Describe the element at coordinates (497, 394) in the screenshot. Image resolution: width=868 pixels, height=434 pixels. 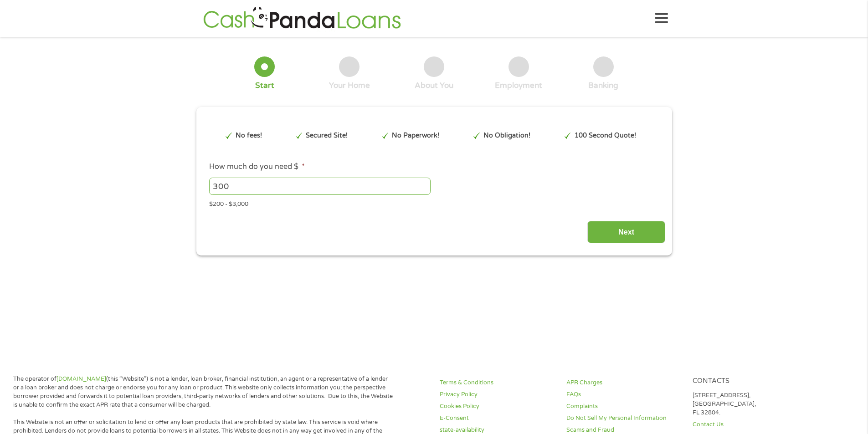
I see `a: Privacy Policy` at that location.